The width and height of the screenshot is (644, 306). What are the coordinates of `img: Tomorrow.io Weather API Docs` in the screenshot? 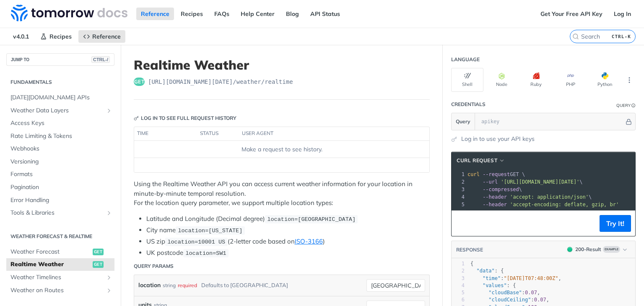 It's located at (69, 13).